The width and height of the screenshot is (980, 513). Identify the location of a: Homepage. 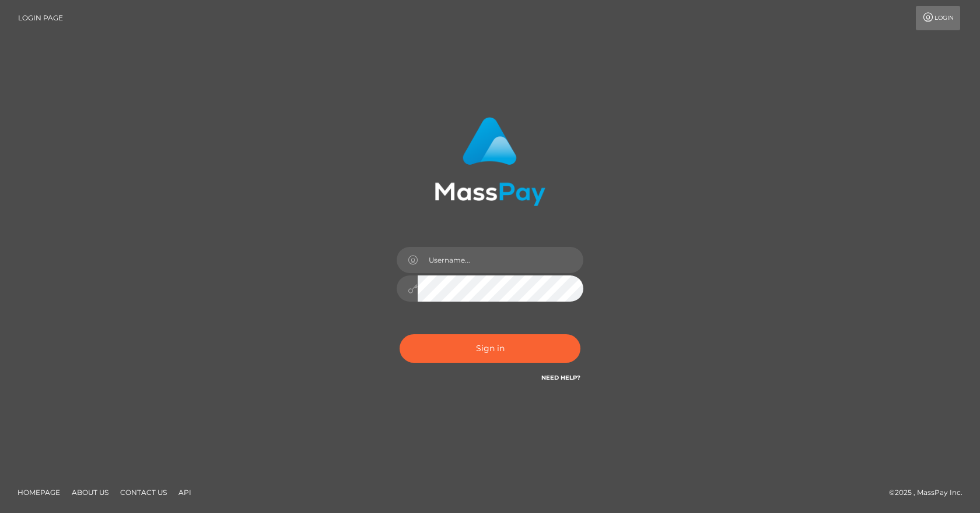
(38, 492).